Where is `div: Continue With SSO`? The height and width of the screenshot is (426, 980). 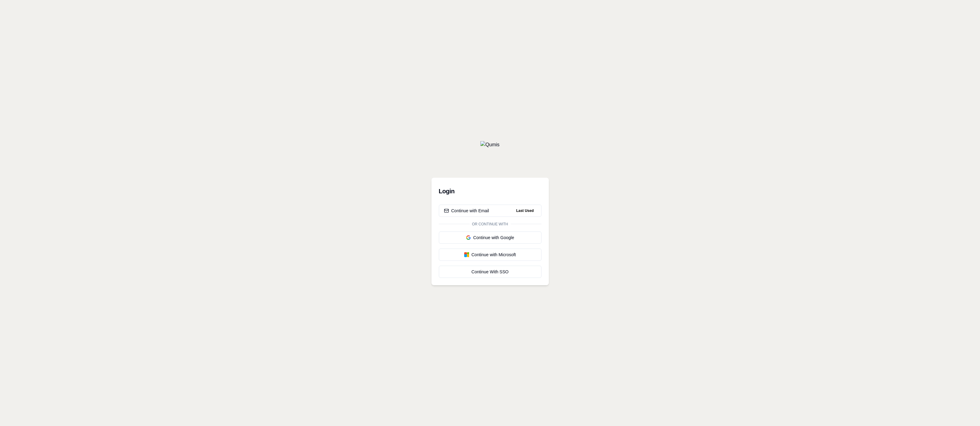 div: Continue With SSO is located at coordinates (490, 272).